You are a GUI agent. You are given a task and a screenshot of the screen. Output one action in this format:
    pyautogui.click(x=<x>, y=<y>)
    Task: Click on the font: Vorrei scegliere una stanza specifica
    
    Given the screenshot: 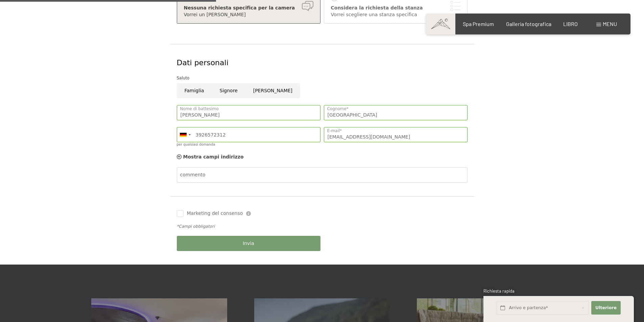 What is the action you would take?
    pyautogui.click(x=373, y=14)
    